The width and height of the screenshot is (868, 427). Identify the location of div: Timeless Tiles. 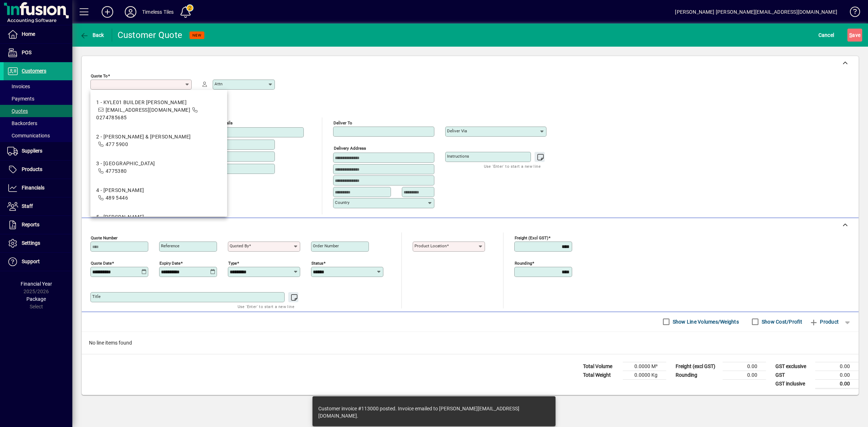
(158, 12).